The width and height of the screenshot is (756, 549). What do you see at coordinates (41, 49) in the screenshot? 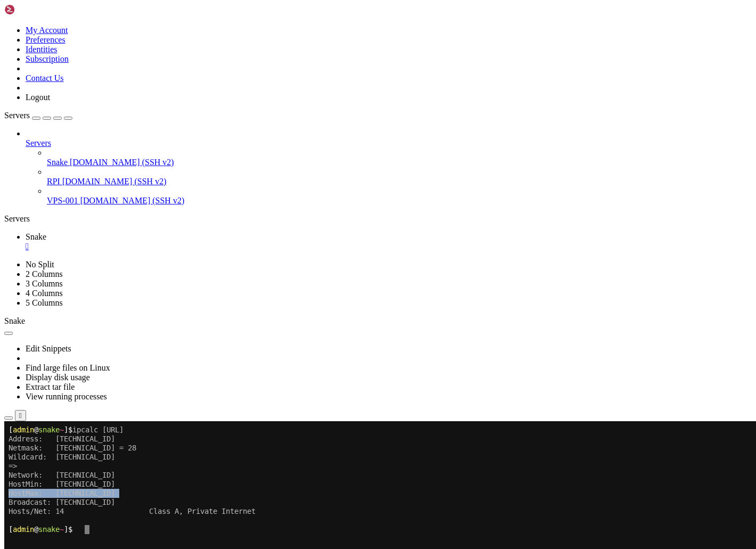
I see `a: Identities` at bounding box center [41, 49].